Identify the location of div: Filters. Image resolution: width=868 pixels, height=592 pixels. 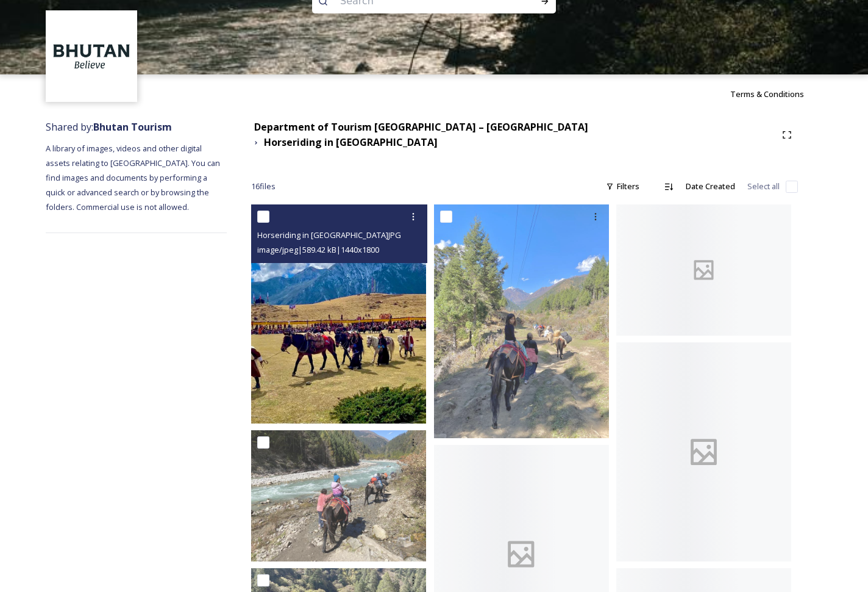
(622, 186).